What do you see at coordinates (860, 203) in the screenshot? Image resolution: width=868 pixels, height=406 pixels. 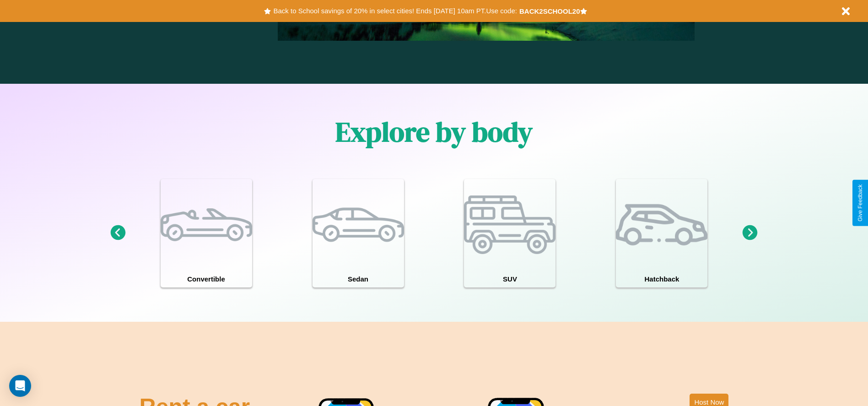 I see `div: Give Feedback` at bounding box center [860, 203].